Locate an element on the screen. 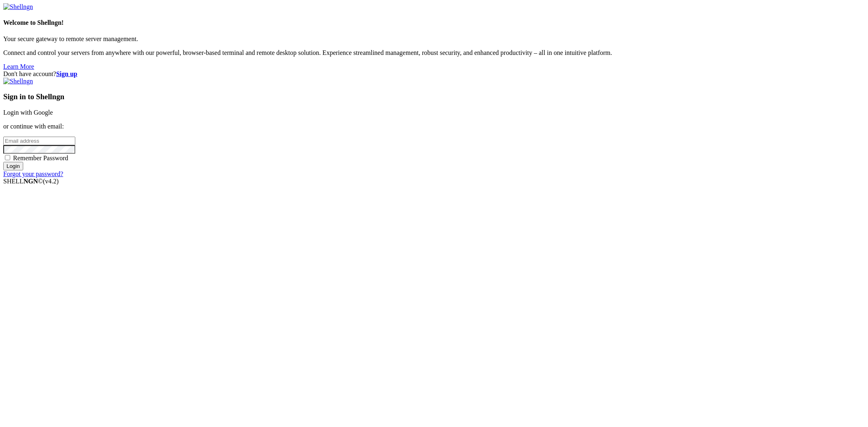 The height and width of the screenshot is (427, 868). a: Forgot your password? is located at coordinates (33, 174).